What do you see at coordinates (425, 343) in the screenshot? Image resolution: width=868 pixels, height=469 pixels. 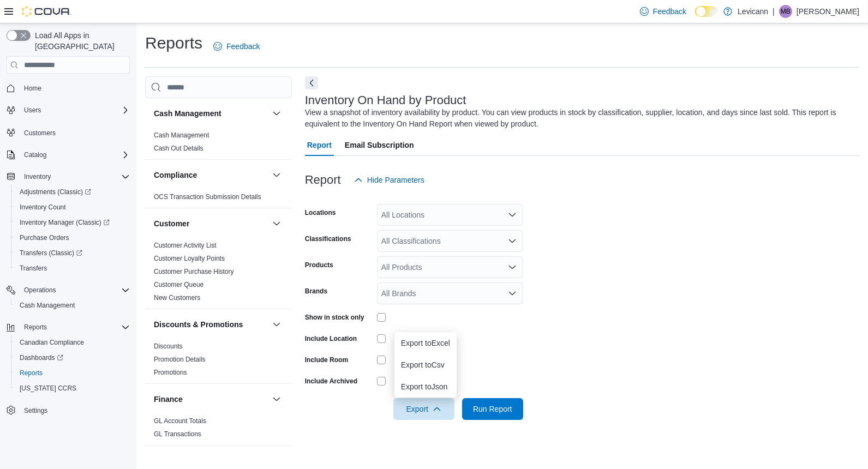 I see `button: Export toExcel` at bounding box center [425, 343].